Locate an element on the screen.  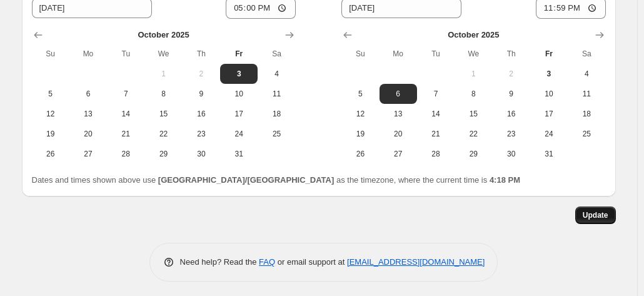
span: 13 is located at coordinates (398, 114).